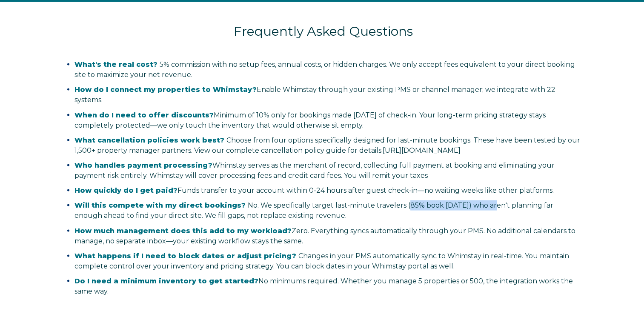 The height and width of the screenshot is (314, 644). What do you see at coordinates (183, 231) in the screenshot?
I see `strong: How much management does this add to my workload?` at bounding box center [183, 231].